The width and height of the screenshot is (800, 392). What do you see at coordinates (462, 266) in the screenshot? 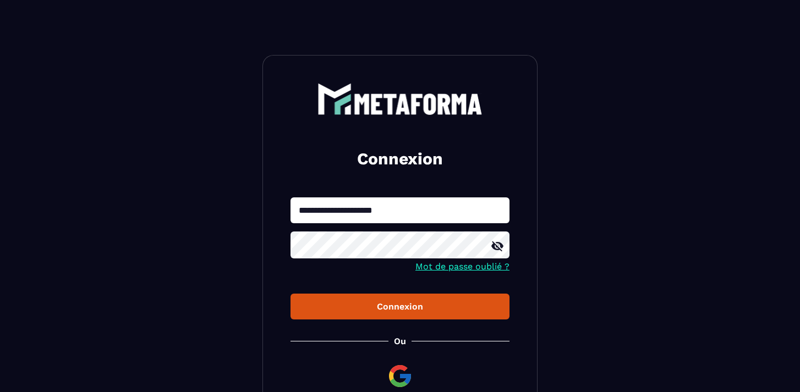
I see `a: Mot de passe oublié ?` at bounding box center [462, 266].